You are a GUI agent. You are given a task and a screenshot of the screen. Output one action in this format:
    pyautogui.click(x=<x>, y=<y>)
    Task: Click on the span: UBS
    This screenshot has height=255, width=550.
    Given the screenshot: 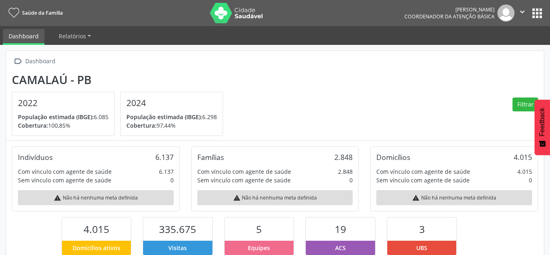 What is the action you would take?
    pyautogui.click(x=421, y=247)
    